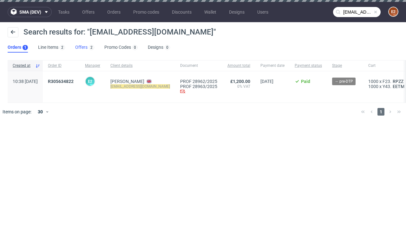 Image resolution: width=406 pixels, height=228 pixels. What do you see at coordinates (239, 87) in the screenshot?
I see `span: 0% VAT` at bounding box center [239, 87].